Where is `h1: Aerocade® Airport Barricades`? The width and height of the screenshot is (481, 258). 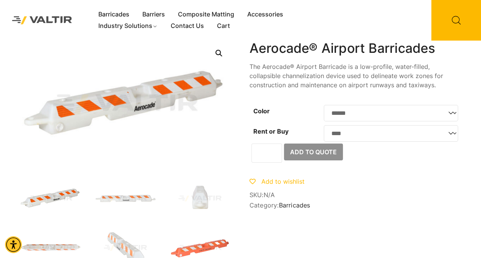 h1: Aerocade® Airport Barricades is located at coordinates (355, 48).